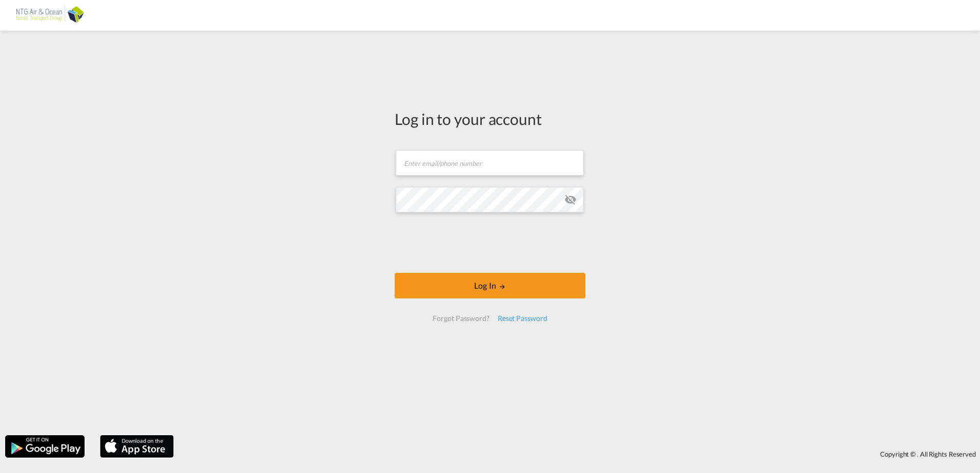  I want to click on img: apple.png, so click(137, 447).